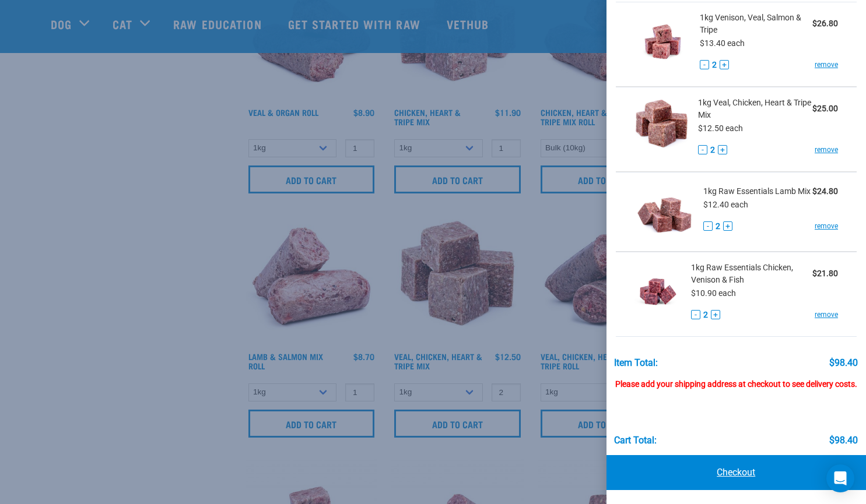 The image size is (866, 504). Describe the element at coordinates (757, 191) in the screenshot. I see `span: 1kg Raw Essentials Lamb Mix` at that location.